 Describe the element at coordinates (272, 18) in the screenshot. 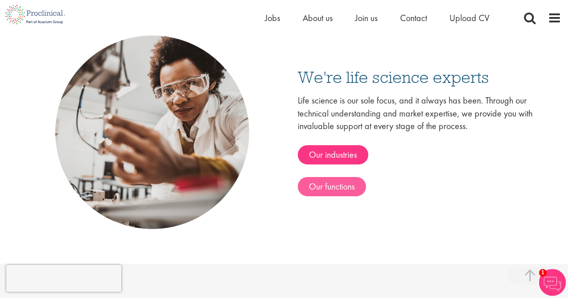

I see `a: Jobs` at that location.